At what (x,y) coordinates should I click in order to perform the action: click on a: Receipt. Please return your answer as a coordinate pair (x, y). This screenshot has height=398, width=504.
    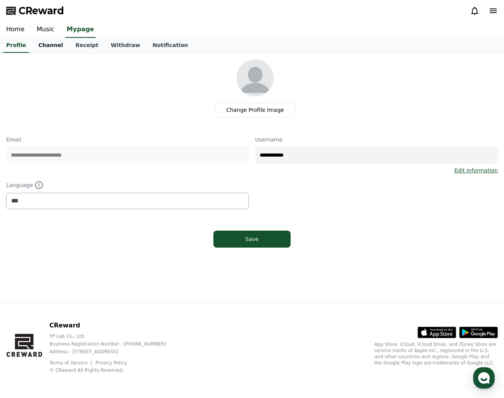
    Looking at the image, I should click on (87, 46).